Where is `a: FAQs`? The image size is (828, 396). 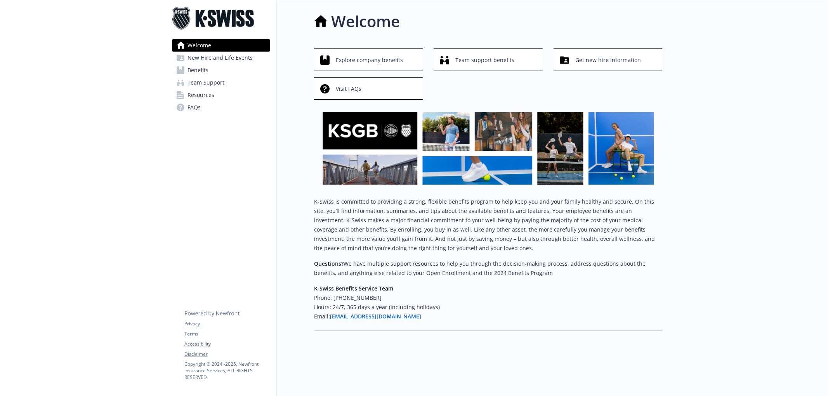
a: FAQs is located at coordinates (221, 108).